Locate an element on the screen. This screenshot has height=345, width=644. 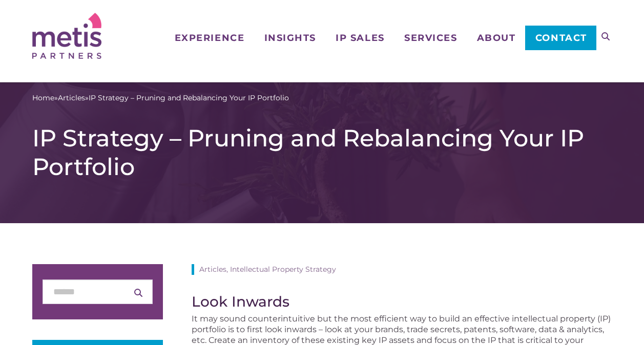
span: IP Strategy – Pruning and Rebalancing Your IP Portfolio is located at coordinates (189, 98).